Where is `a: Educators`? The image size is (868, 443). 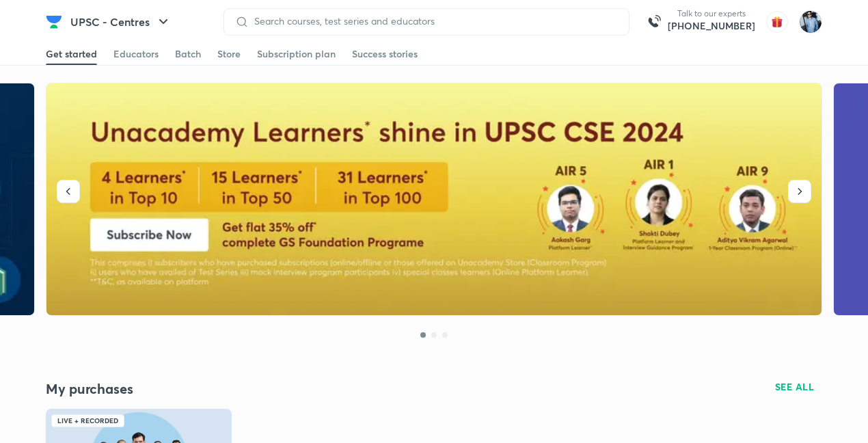 a: Educators is located at coordinates (136, 54).